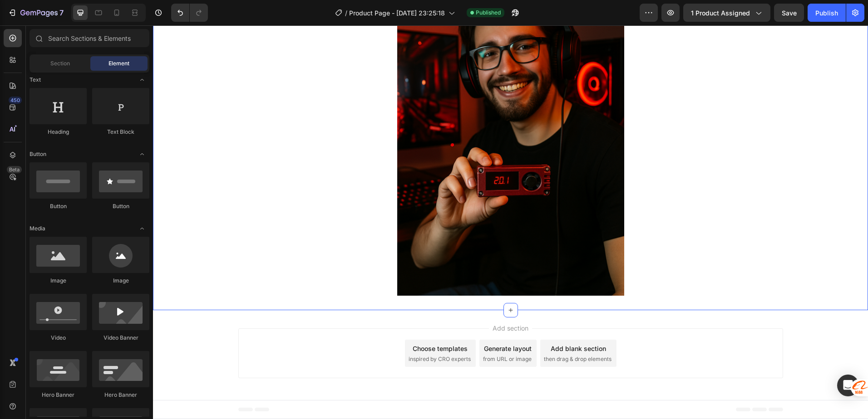 This screenshot has width=868, height=419. I want to click on span: Add section, so click(357, 303).